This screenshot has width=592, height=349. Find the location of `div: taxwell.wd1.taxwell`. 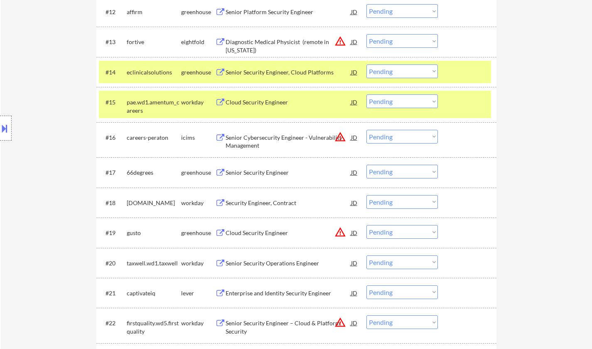

div: taxwell.wd1.taxwell is located at coordinates (154, 263).